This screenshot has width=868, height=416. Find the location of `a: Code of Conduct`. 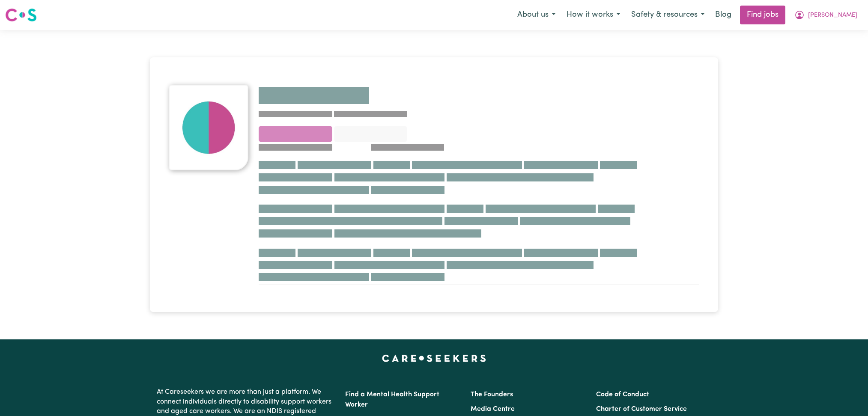

a: Code of Conduct is located at coordinates (623, 395).